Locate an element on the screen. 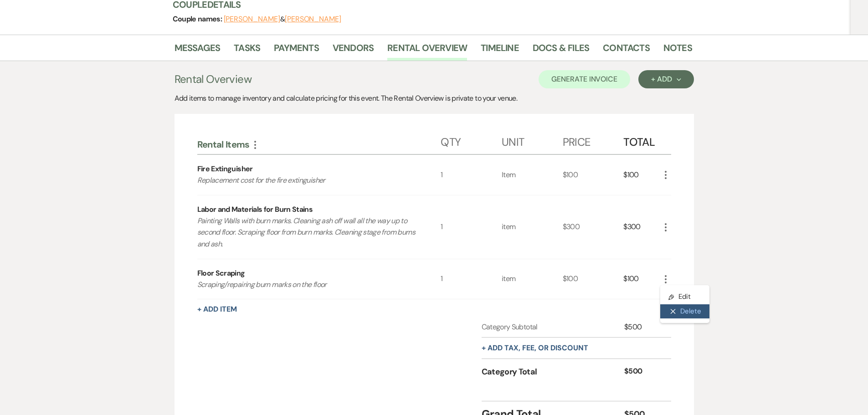 The height and width of the screenshot is (415, 868). div: Floor Scraping is located at coordinates (221, 273).